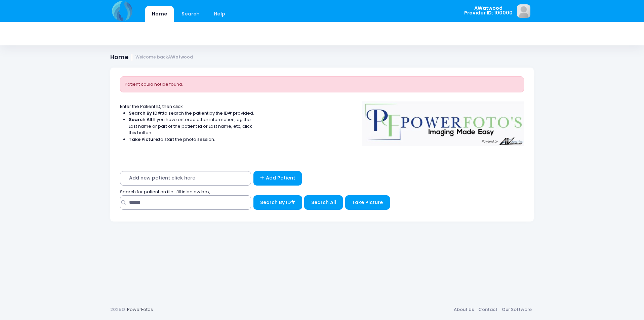  What do you see at coordinates (517, 310) in the screenshot?
I see `a: Our Software` at bounding box center [517, 310].